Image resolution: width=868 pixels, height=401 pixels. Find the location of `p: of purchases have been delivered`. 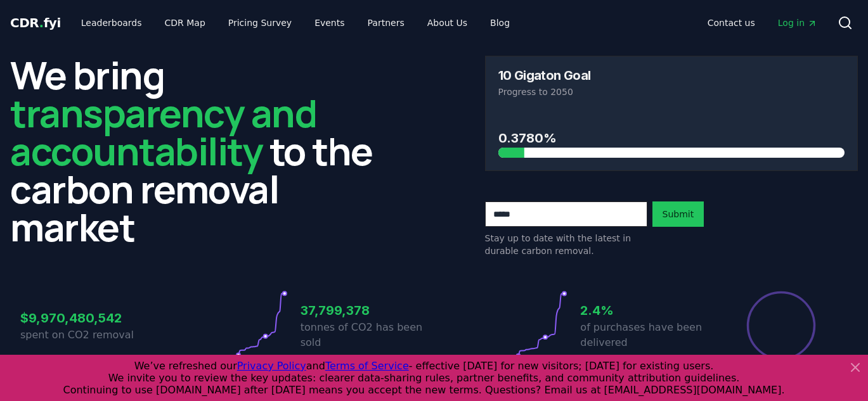

p: of purchases have been delivered is located at coordinates (647, 335).